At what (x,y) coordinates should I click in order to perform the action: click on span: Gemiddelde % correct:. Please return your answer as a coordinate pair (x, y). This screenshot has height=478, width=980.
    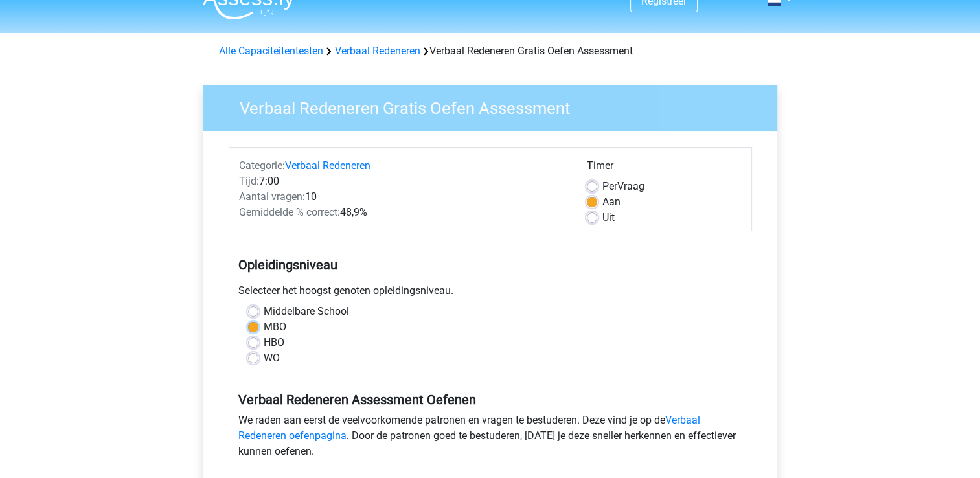
    Looking at the image, I should click on (290, 212).